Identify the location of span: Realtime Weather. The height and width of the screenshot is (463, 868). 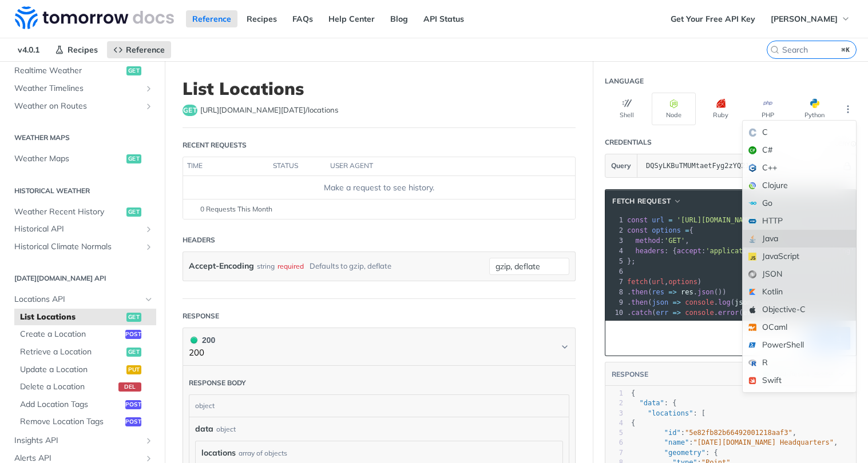
(69, 71).